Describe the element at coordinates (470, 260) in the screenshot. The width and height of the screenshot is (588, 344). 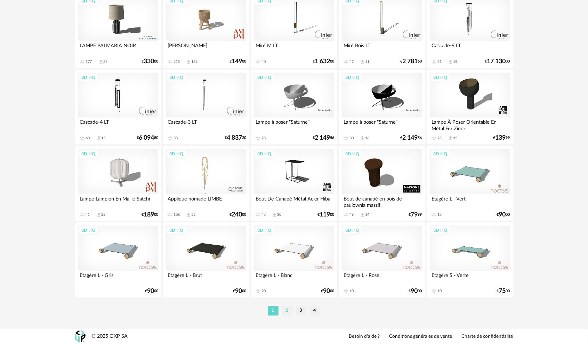
I see `a: 3D HQ Etagère S - Verte 10 €7500` at that location.